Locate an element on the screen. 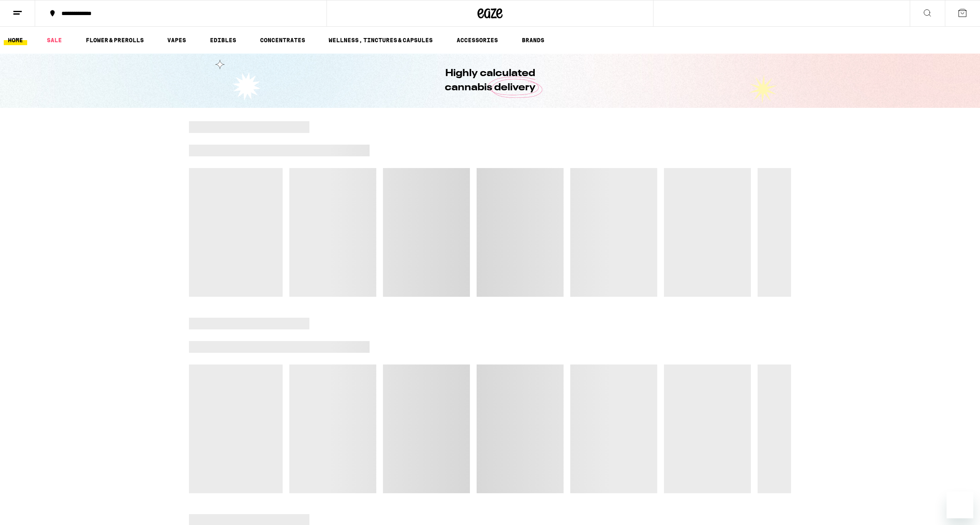 The width and height of the screenshot is (980, 525). a: ACCESSORIES is located at coordinates (477, 40).